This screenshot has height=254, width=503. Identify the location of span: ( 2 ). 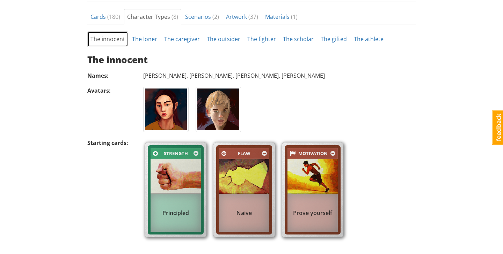
(215, 17).